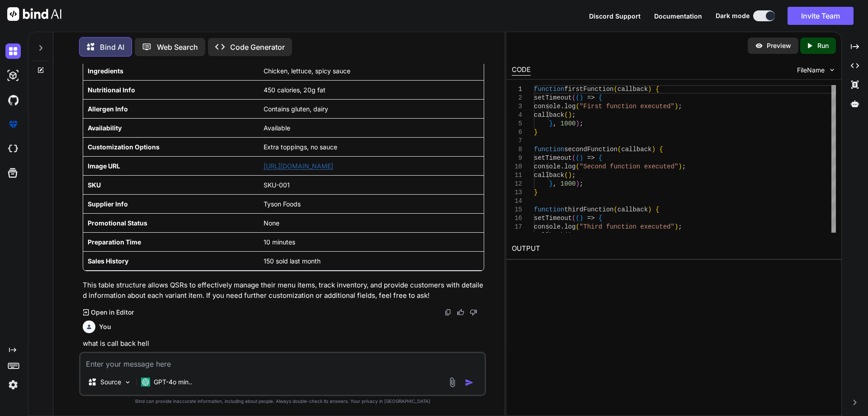 The width and height of the screenshot is (868, 416). I want to click on img: Pick Models, so click(127, 382).